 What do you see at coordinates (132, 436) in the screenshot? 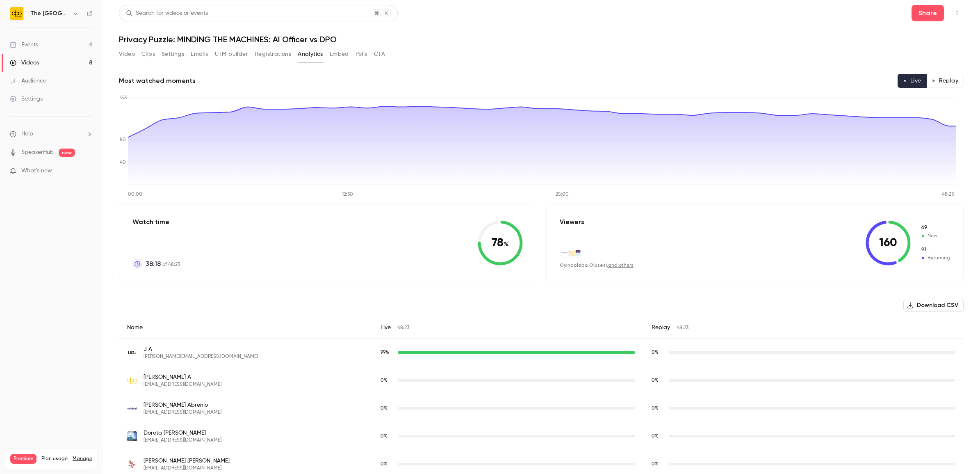
I see `img: scotgroup.com` at bounding box center [132, 436].